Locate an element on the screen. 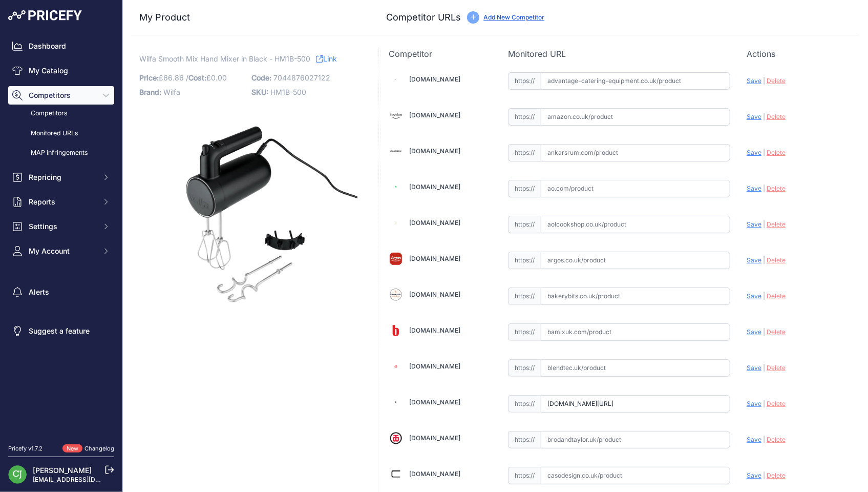  span: SKU: is located at coordinates (260, 92).